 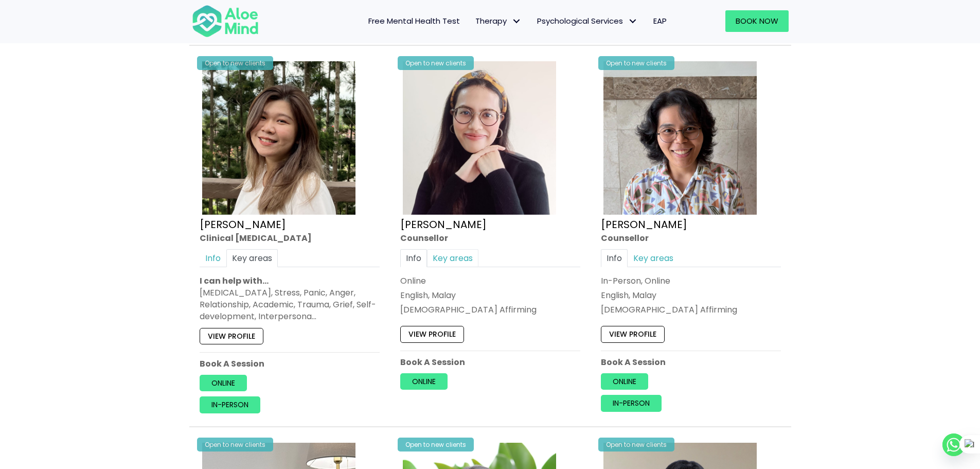 What do you see at coordinates (517, 21) in the screenshot?
I see `span: Therapy: submenu` at bounding box center [517, 21].